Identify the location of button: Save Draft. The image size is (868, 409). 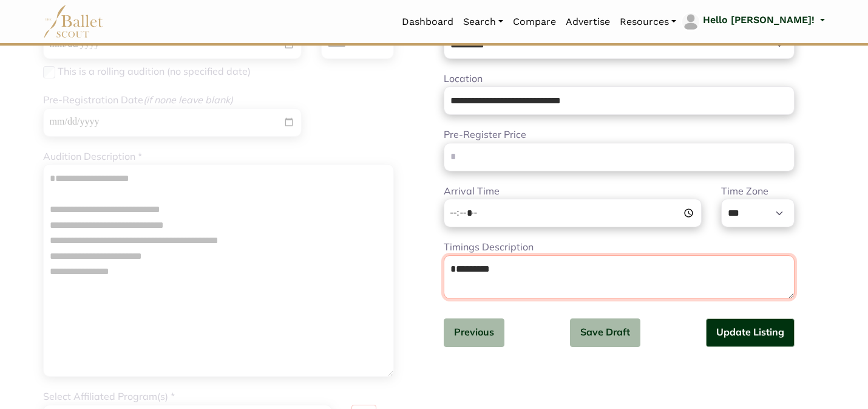
(605, 332).